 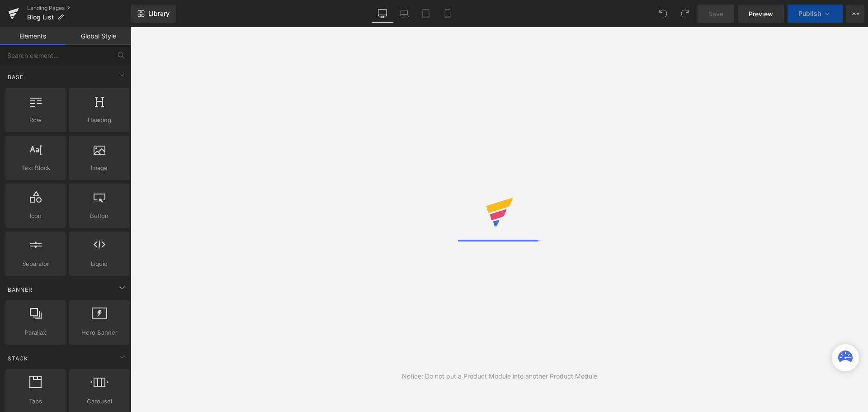 What do you see at coordinates (35, 332) in the screenshot?
I see `span: Parallax` at bounding box center [35, 332].